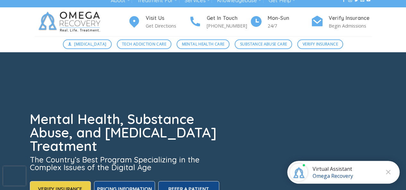 This screenshot has height=190, width=406. Describe the element at coordinates (125, 164) in the screenshot. I see `h3: The Country’s Best Program Specializing in the Complex Issues of the Digital Age` at that location.